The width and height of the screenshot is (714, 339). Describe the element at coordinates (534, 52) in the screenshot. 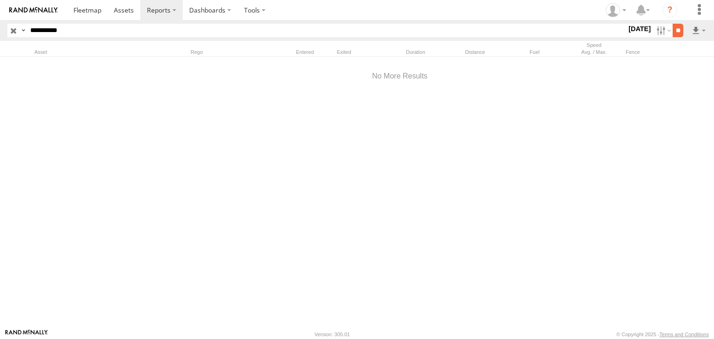

I see `div: Fuel` at that location.